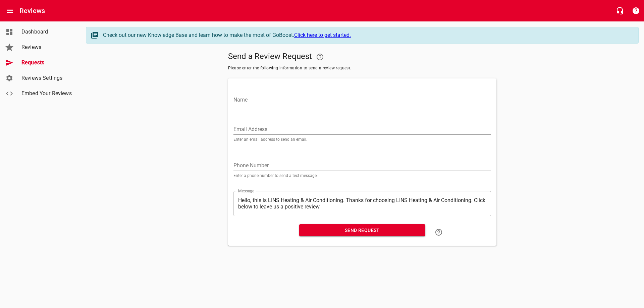  Describe the element at coordinates (47, 32) in the screenshot. I see `span: Dashboard` at that location.